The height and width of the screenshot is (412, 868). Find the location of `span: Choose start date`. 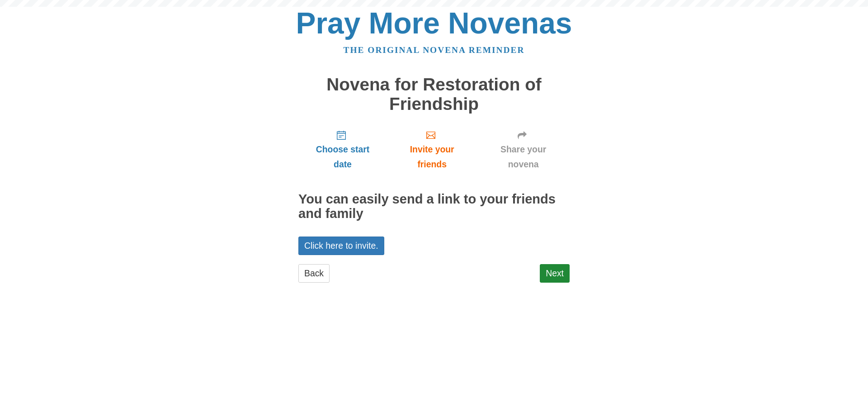

span: Choose start date is located at coordinates (343, 157).